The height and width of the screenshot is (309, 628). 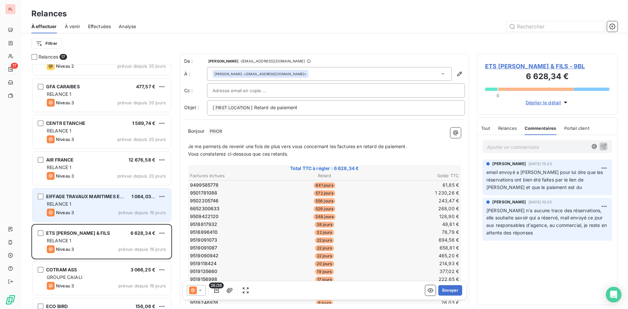 What do you see at coordinates (547, 102) in the screenshot?
I see `button: Déplier le détail` at bounding box center [547, 102].